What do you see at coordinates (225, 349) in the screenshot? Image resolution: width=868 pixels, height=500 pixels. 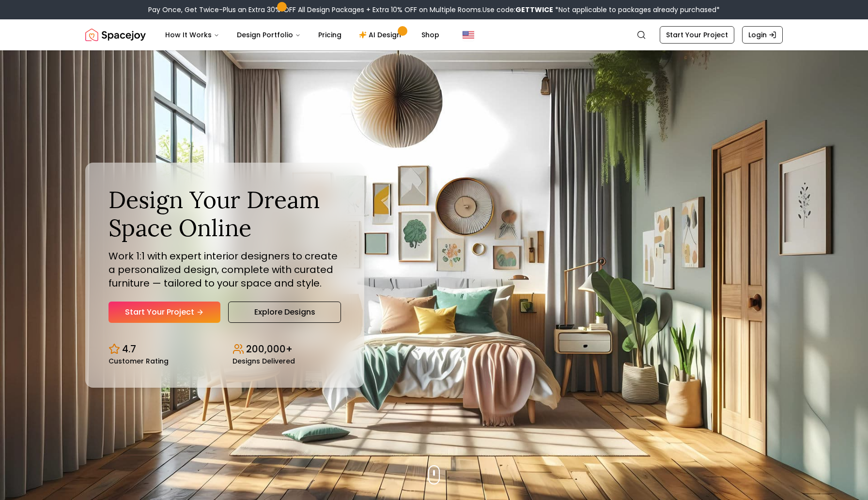 I see `div: Design stats` at bounding box center [225, 349].